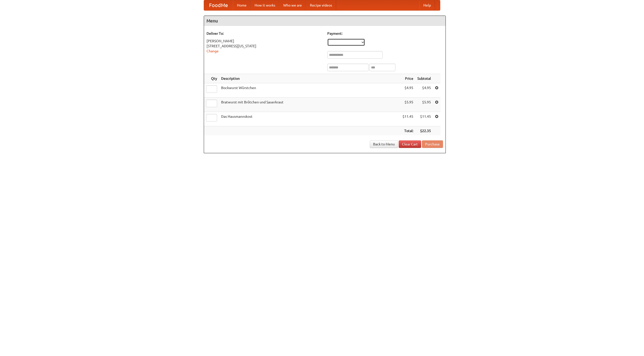 The image size is (644, 356). I want to click on th: Description, so click(309, 79).